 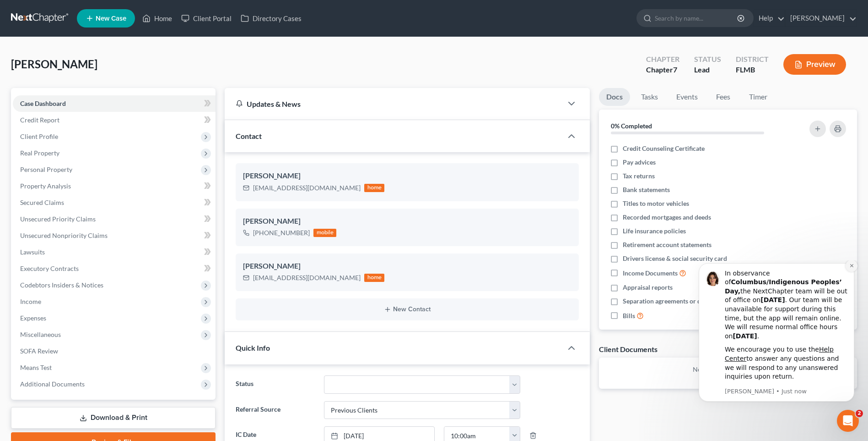 I want to click on span: Titles to motor vehicles, so click(x=656, y=203).